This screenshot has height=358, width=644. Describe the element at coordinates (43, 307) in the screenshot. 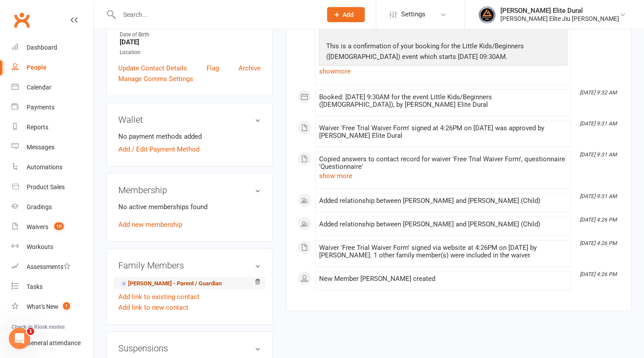

I see `div: What's New` at that location.